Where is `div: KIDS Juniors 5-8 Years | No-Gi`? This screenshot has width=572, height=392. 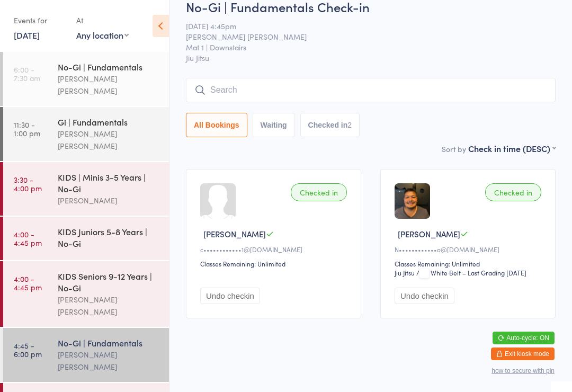
div: KIDS Juniors 5-8 Years | No-Gi is located at coordinates (108, 238).